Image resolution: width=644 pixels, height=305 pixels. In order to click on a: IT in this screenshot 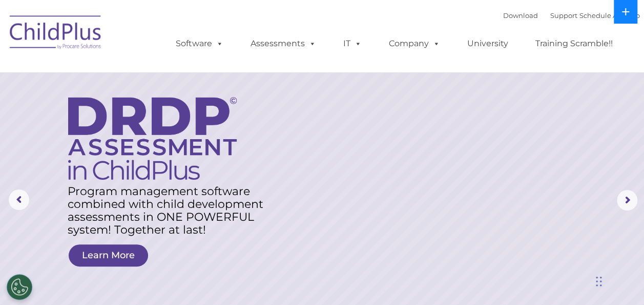, I will do `click(352, 44)`.